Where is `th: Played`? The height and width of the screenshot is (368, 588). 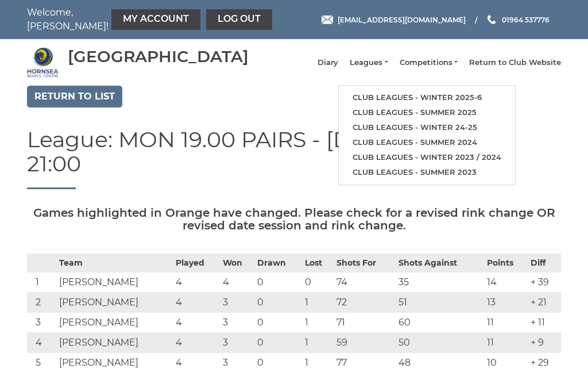 th: Played is located at coordinates (197, 263).